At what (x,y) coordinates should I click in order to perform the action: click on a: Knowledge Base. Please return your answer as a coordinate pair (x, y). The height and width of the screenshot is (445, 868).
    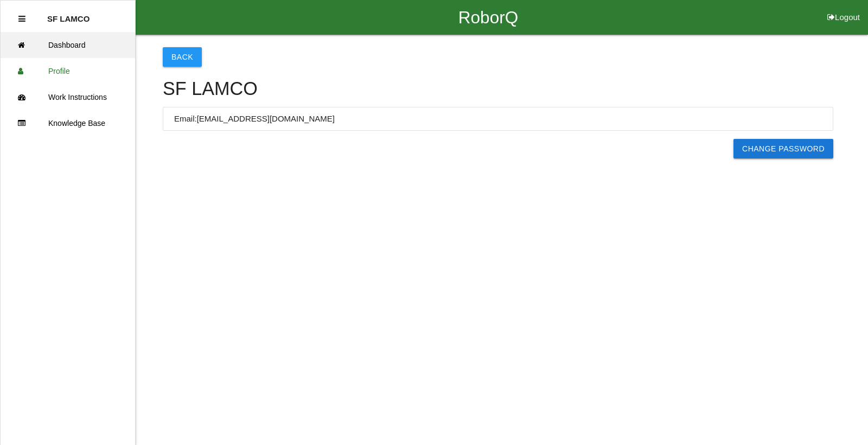
    Looking at the image, I should click on (68, 123).